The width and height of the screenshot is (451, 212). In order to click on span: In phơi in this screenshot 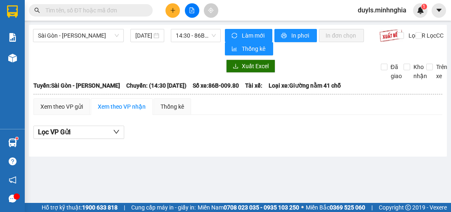, I will do `click(301, 36)`.